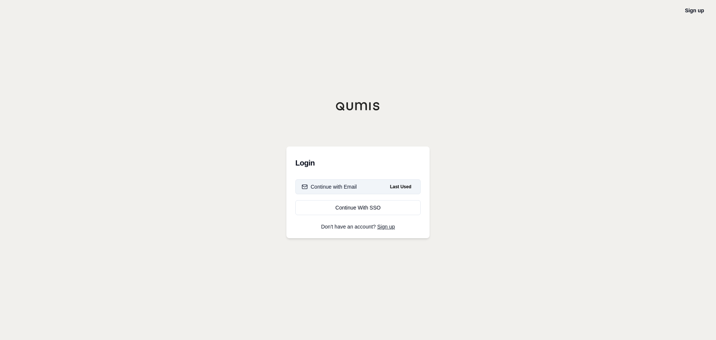  Describe the element at coordinates (358, 106) in the screenshot. I see `img: Qumis` at that location.